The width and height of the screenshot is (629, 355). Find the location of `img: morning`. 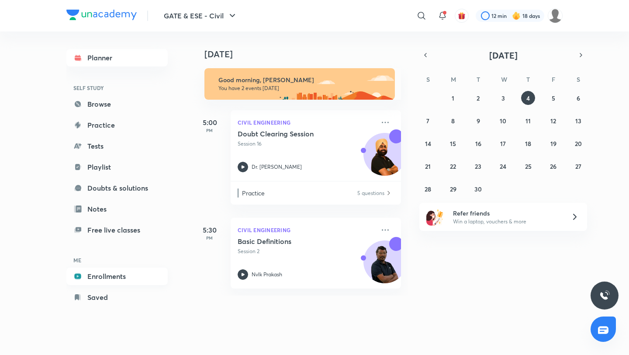

img: morning is located at coordinates (300, 84).